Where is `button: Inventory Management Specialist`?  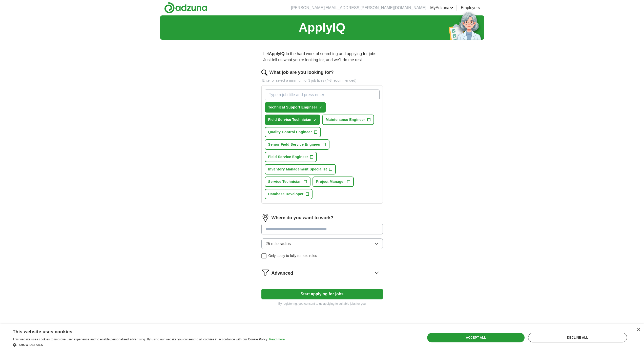 button: Inventory Management Specialist is located at coordinates (300, 169).